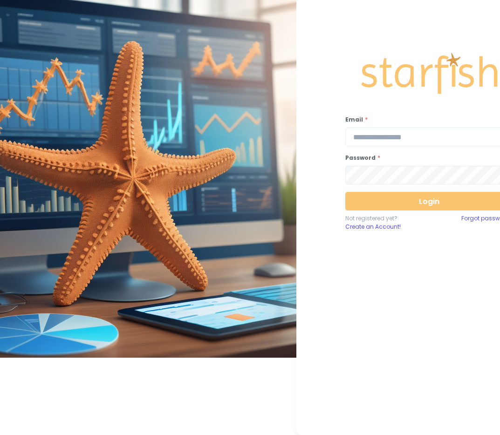  Describe the element at coordinates (429, 74) in the screenshot. I see `img: Logo.42cb71d561138c82c4ab.png` at that location.